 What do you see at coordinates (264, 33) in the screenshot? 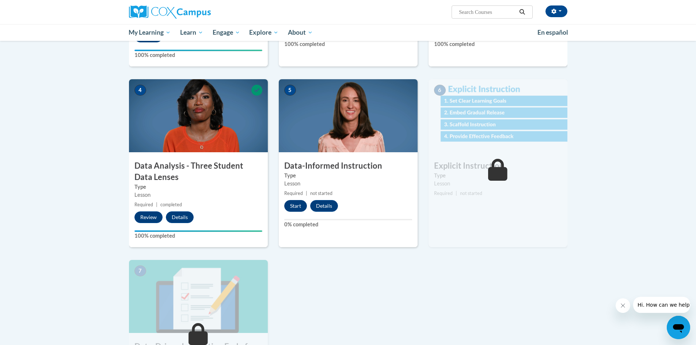
I see `span: Explore` at bounding box center [264, 33].